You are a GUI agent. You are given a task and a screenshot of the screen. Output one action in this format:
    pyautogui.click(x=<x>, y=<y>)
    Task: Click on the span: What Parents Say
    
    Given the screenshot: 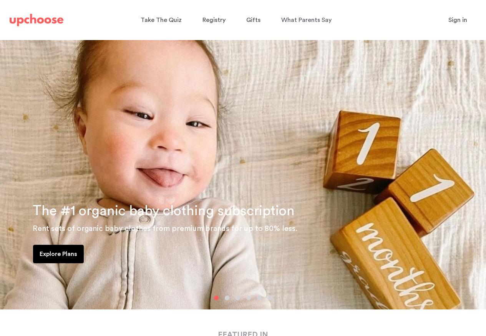 What is the action you would take?
    pyautogui.click(x=306, y=20)
    